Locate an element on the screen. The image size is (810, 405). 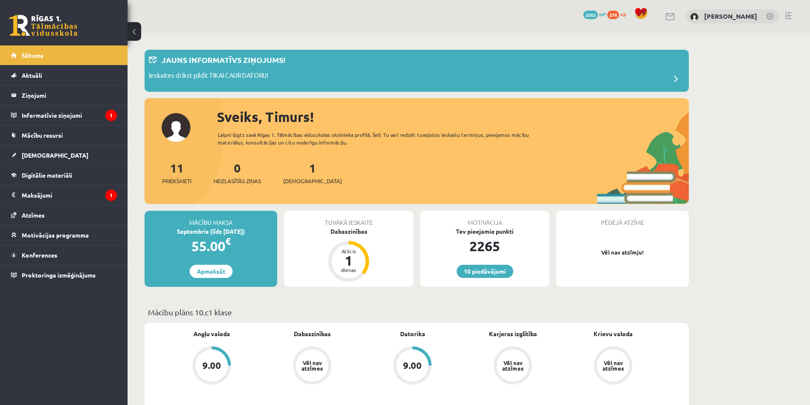
div: Atlicis is located at coordinates (349, 251).